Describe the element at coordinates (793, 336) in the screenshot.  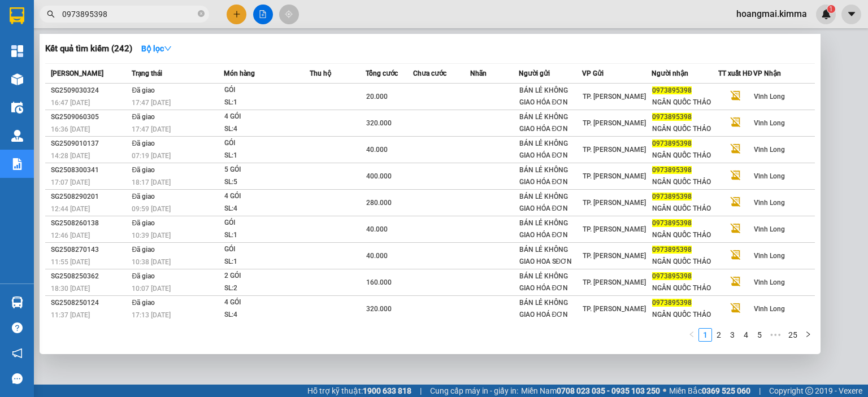
I see `a: 25` at that location.